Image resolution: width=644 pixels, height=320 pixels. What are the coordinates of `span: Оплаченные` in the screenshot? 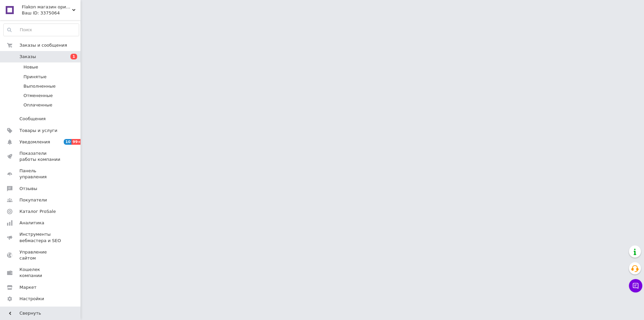 It's located at (38, 105).